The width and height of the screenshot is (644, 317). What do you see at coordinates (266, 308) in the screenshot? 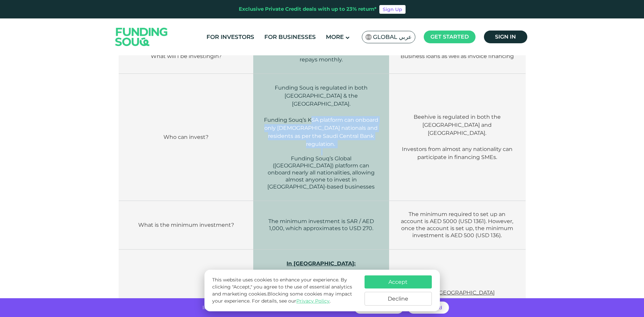
I see `span: Invest with no hidden fees and get returns of up to` at bounding box center [266, 308].